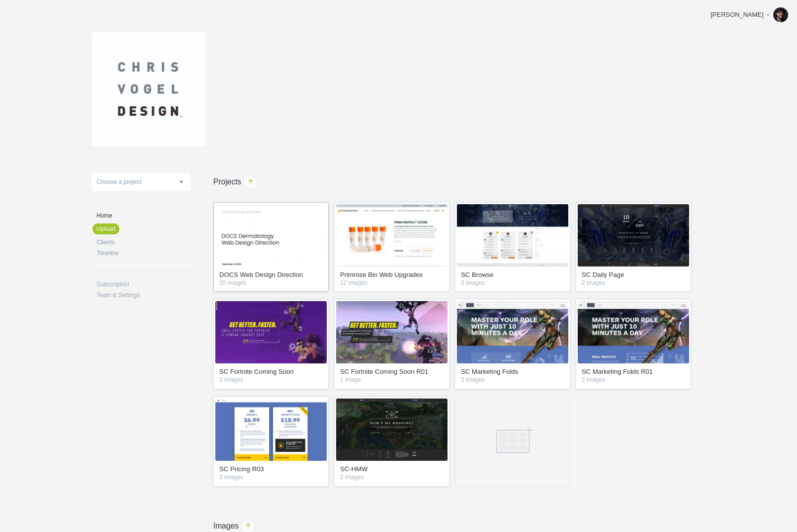 The height and width of the screenshot is (532, 797). What do you see at coordinates (633, 332) in the screenshot?
I see `img: chrisvogeldesign_r8kebr_thumb.jpg` at bounding box center [633, 332].